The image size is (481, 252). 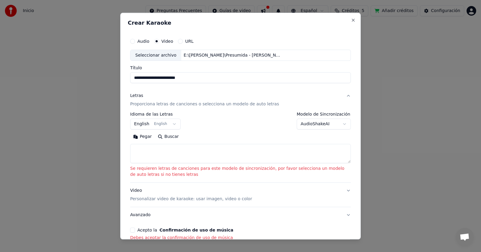 I want to click on label: Video, so click(x=167, y=41).